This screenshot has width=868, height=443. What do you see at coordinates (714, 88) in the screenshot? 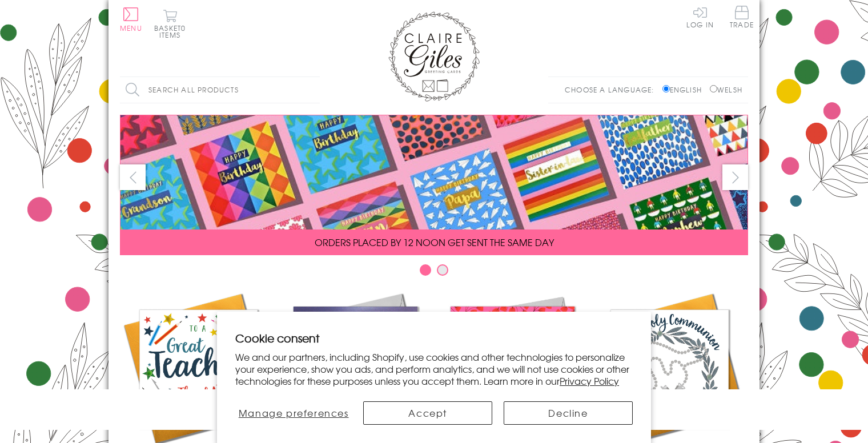
I see `input: Welsh` at bounding box center [714, 88].